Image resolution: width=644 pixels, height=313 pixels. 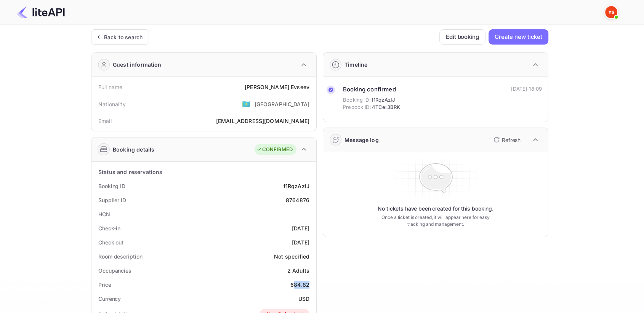 I want to click on div: Not specified, so click(x=292, y=256).